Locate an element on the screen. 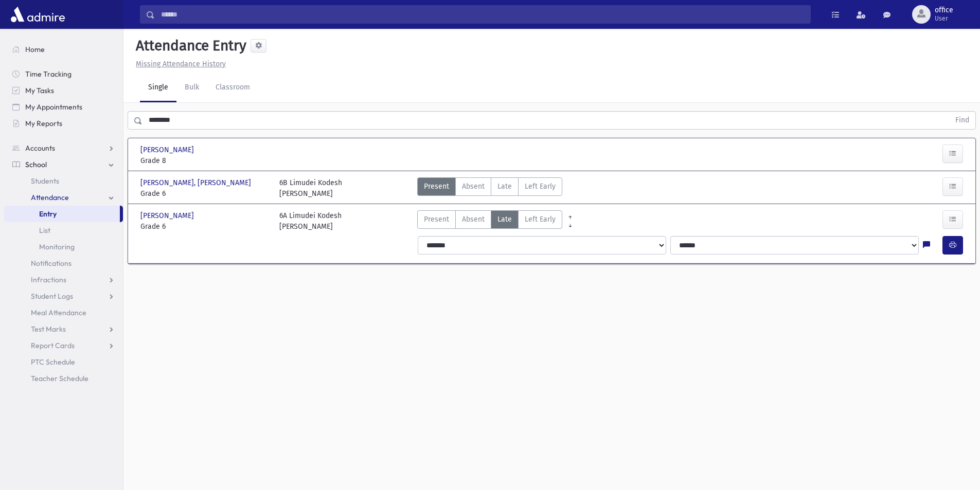 The height and width of the screenshot is (490, 980). a: Report Cards is located at coordinates (63, 346).